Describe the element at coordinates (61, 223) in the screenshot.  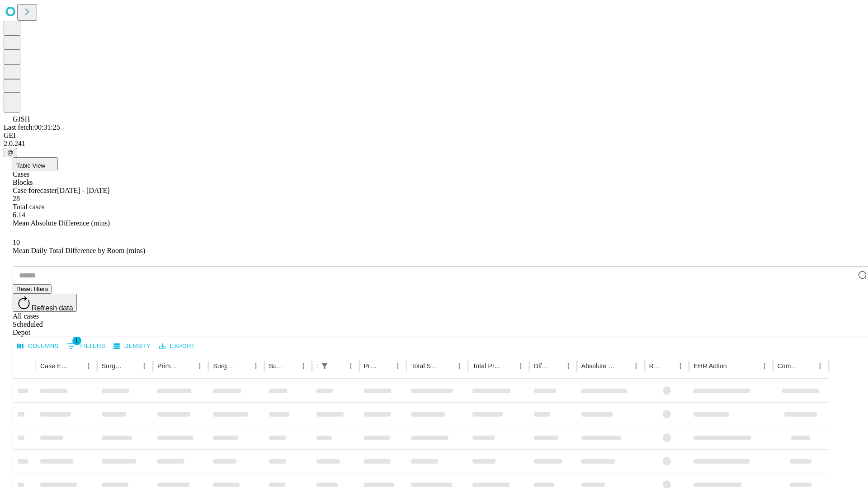
I see `span: Mean Absolute Difference (mins)` at that location.